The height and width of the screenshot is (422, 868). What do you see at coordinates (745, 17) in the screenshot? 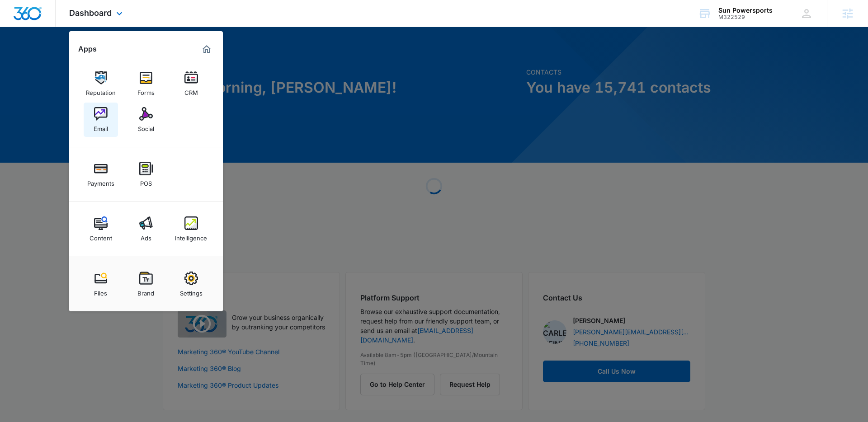
I see `div: account id` at bounding box center [745, 17].